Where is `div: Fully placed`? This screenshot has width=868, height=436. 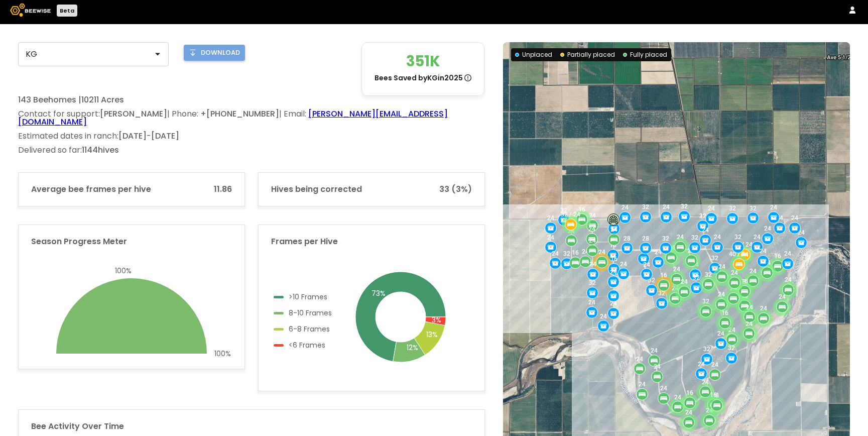 div: Fully placed is located at coordinates (645, 55).